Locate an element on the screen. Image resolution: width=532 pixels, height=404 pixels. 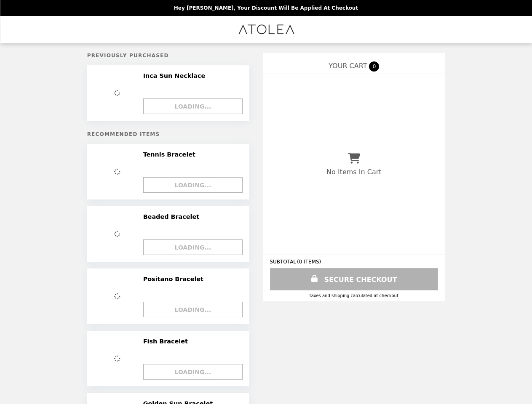
span: ( 0 ITEMS ) is located at coordinates (309, 261).